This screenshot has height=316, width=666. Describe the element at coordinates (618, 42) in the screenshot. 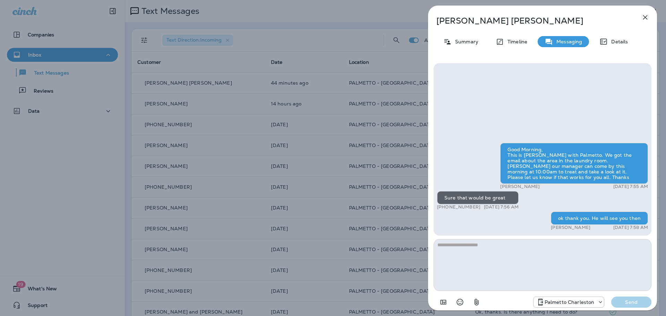

I see `p: Details` at that location.